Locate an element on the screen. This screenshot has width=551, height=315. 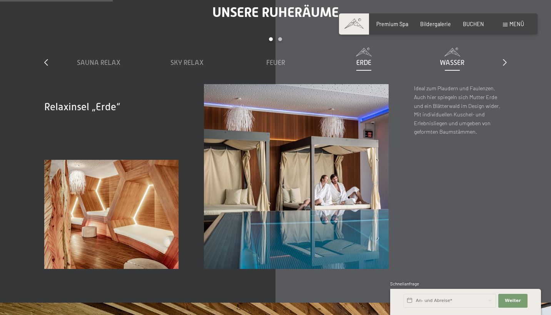
span: Menü is located at coordinates (517, 24).